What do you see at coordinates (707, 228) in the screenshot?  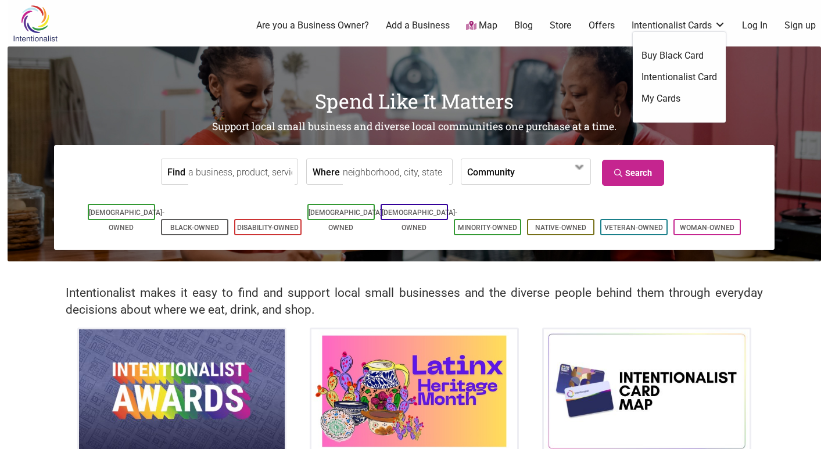 I see `a: Woman-Owned` at bounding box center [707, 228].